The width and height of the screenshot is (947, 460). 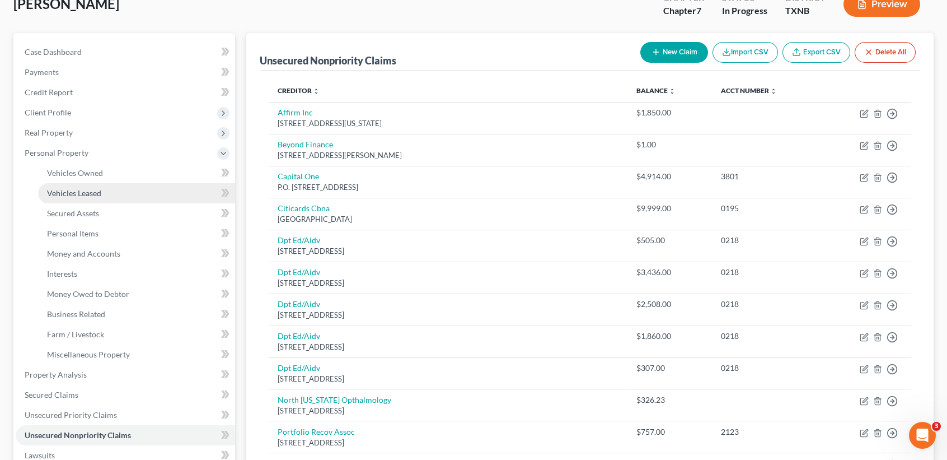 I want to click on a: Property Analysis, so click(x=125, y=375).